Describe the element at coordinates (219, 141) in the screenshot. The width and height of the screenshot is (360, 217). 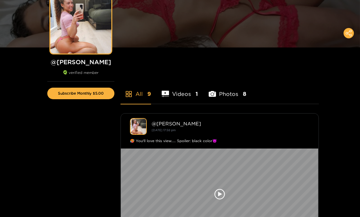
I see `div: 🥵 You'll love this view..... Spoiler: black color😈` at that location.